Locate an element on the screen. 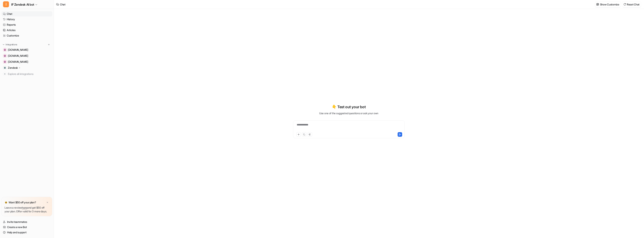  a: Customize is located at coordinates (27, 35).